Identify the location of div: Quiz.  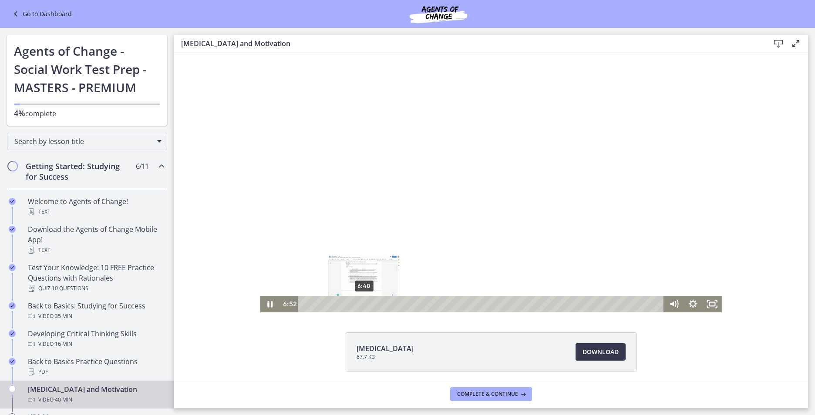
(96, 289).